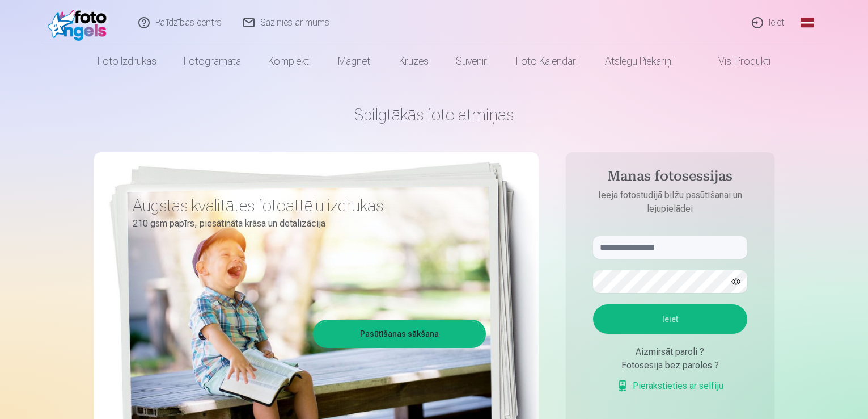  What do you see at coordinates (355, 62) in the screenshot?
I see `a: Magnēti` at bounding box center [355, 62].